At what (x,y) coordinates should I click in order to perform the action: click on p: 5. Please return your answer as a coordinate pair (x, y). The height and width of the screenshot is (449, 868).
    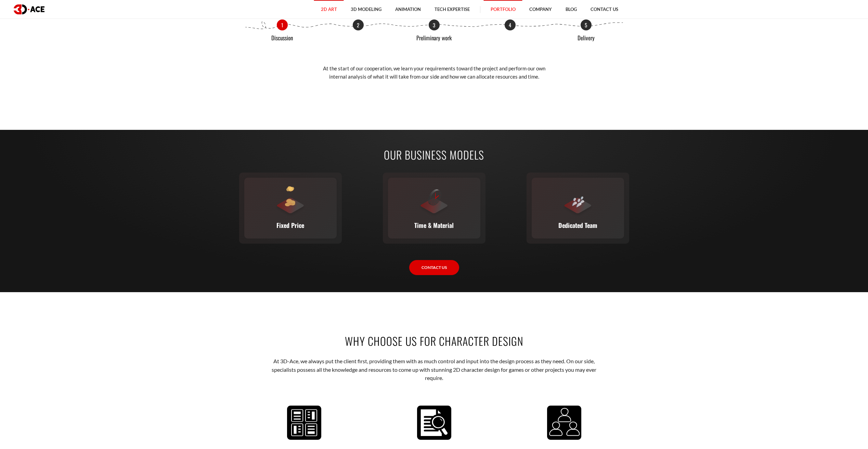
    Looking at the image, I should click on (586, 25).